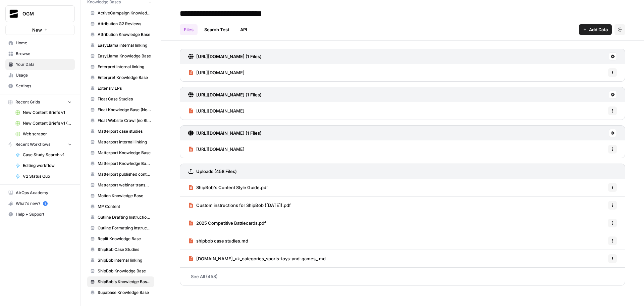  What do you see at coordinates (121, 13) in the screenshot?
I see `a: ActiveCampaign Knowledge Base` at bounding box center [121, 13].